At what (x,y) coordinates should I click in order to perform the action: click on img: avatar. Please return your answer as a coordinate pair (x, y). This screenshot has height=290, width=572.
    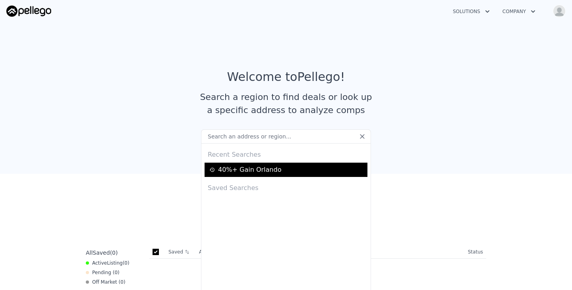
    Looking at the image, I should click on (559, 11).